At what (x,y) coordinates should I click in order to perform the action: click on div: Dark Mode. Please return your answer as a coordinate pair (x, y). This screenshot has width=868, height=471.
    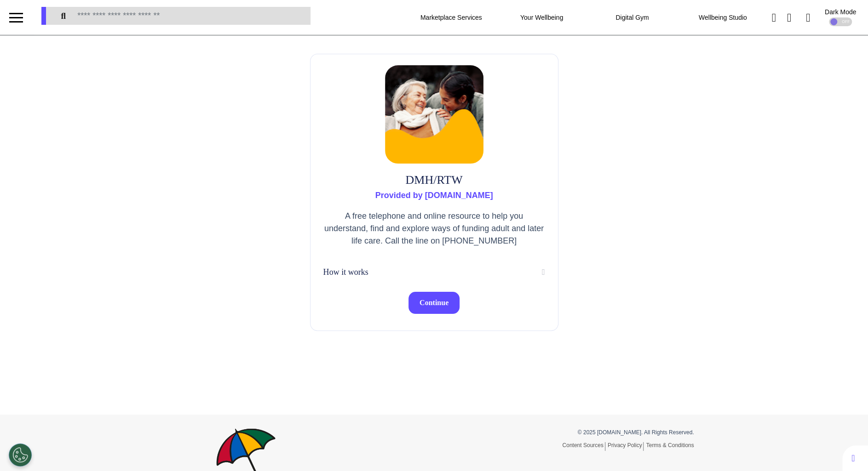
    Looking at the image, I should click on (840, 12).